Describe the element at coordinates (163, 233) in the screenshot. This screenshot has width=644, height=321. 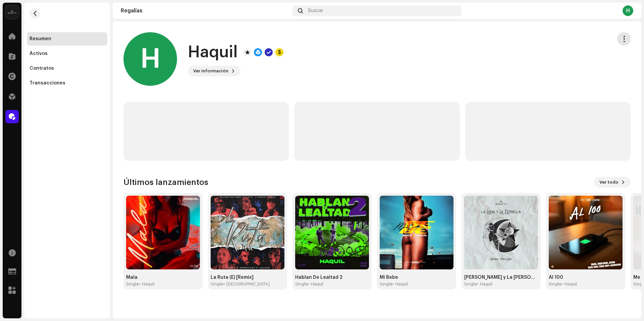
I see `img: 8ae63150-091a-45e0-ae75-60177b59c544` at that location.